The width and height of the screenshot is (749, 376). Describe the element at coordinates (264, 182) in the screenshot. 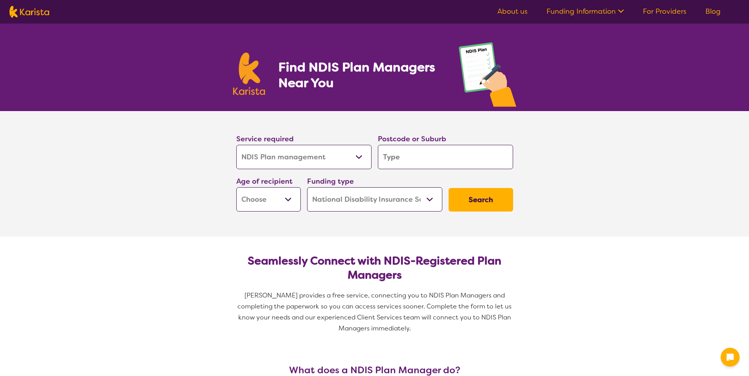

I see `label: Age of recipient` at that location.